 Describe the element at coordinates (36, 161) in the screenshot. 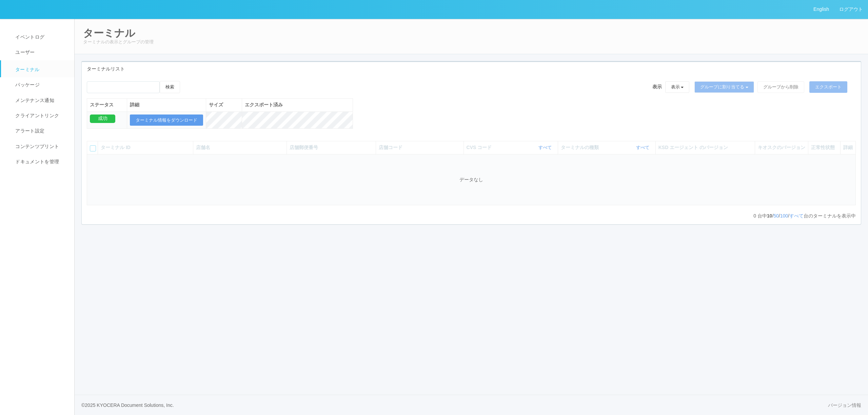

I see `span: ドキュメントを管理` at that location.